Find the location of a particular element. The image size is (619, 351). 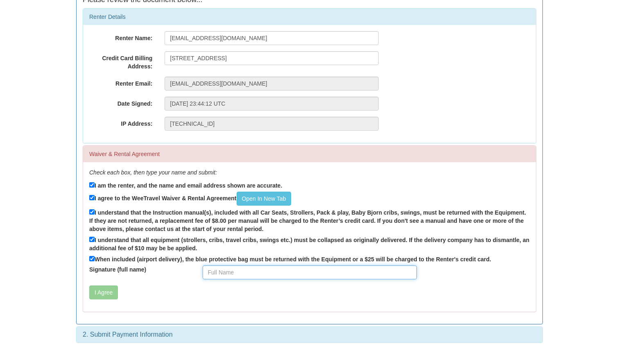

input: I understand that the Instruction manual(s), included with all Car Seats, Strollers, Pack & play,... is located at coordinates (92, 212).